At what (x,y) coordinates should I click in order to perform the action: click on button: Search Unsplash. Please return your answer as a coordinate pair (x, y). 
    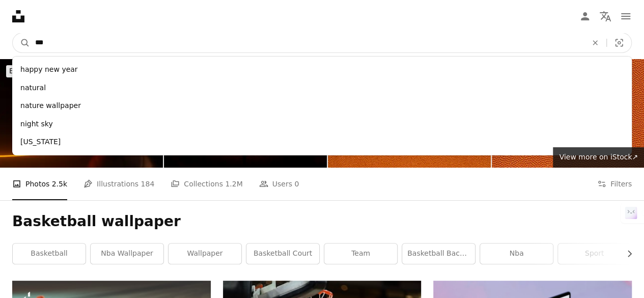
    Looking at the image, I should click on (21, 43).